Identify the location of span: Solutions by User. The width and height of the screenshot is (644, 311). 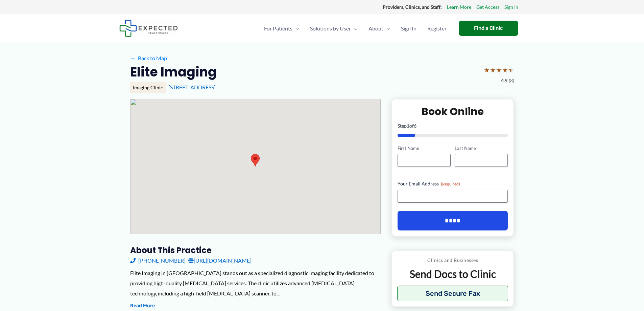
(330, 29).